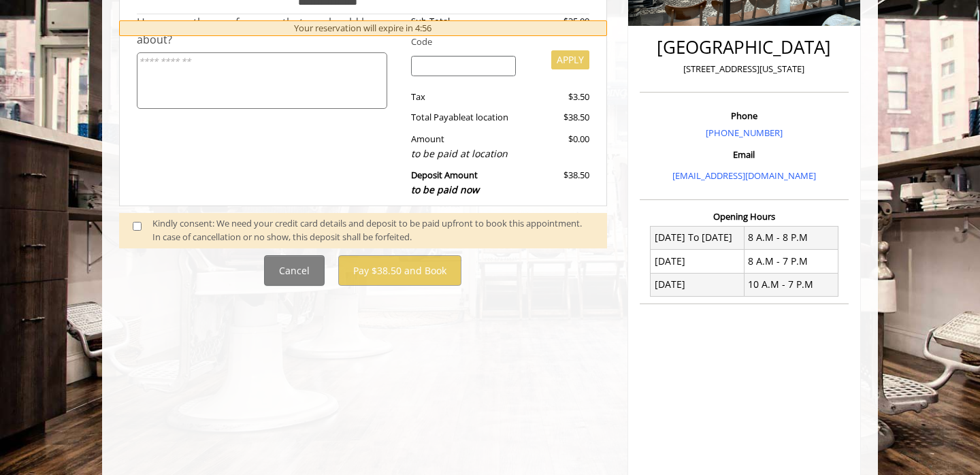 The image size is (980, 475). Describe the element at coordinates (791, 284) in the screenshot. I see `td: 10 A.M - 7 P.M` at that location.